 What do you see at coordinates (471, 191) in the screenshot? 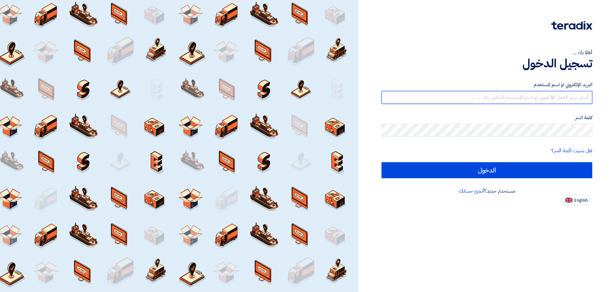
I see `a: أنشئ حسابك` at bounding box center [471, 191].